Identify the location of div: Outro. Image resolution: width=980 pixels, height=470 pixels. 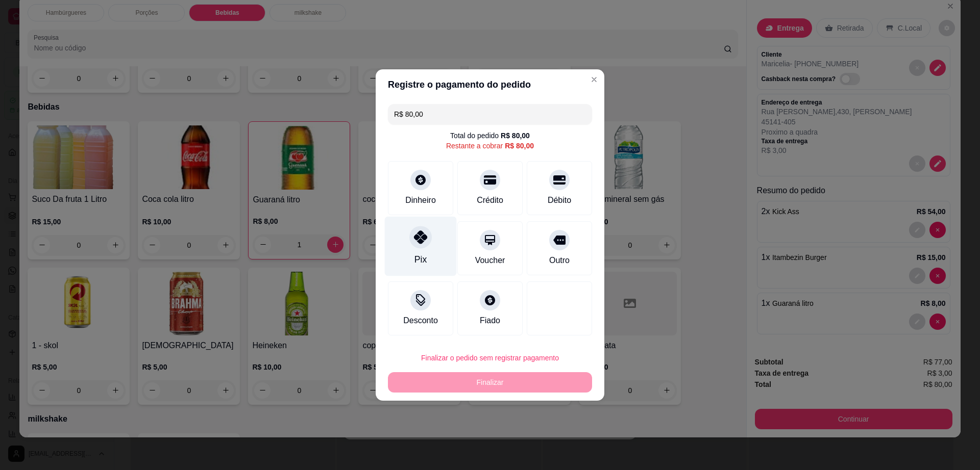
(560, 261).